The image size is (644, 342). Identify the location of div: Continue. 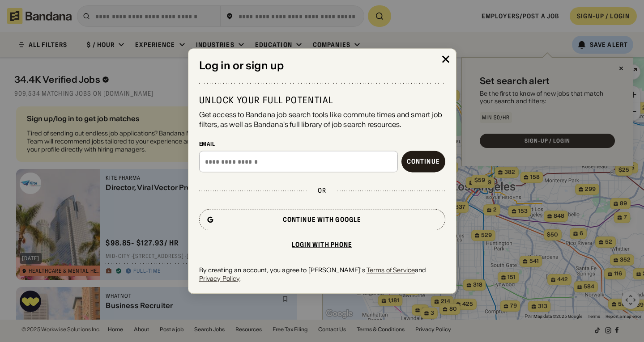
(423, 162).